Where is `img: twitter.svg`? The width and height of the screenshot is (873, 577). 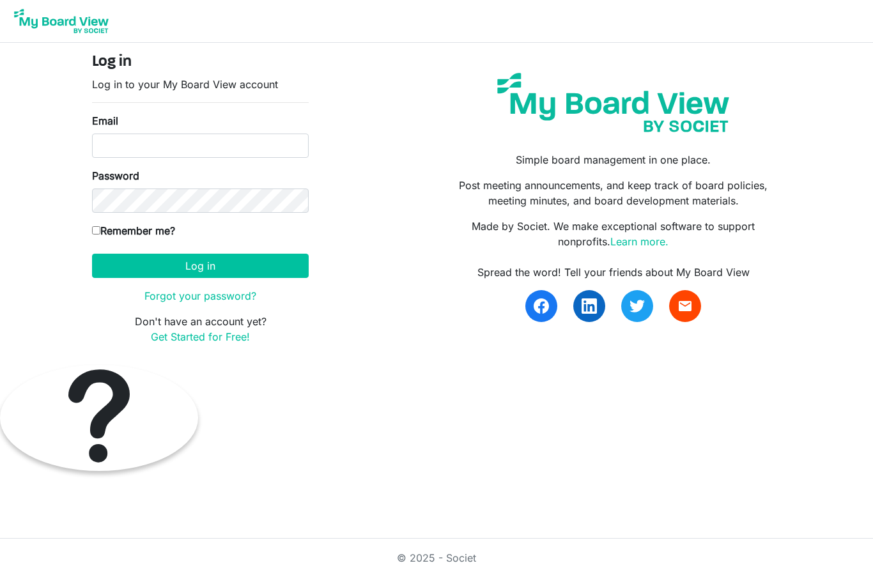 img: twitter.svg is located at coordinates (637, 306).